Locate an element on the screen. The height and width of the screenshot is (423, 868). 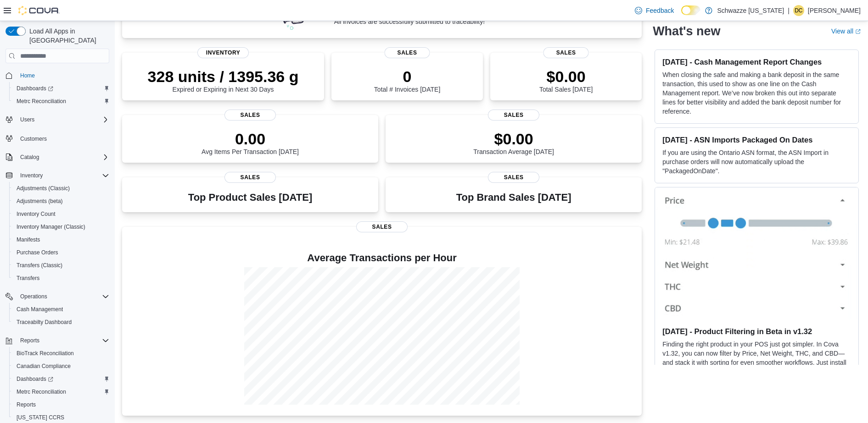
a: Traceabilty Dashboard is located at coordinates (44, 322).